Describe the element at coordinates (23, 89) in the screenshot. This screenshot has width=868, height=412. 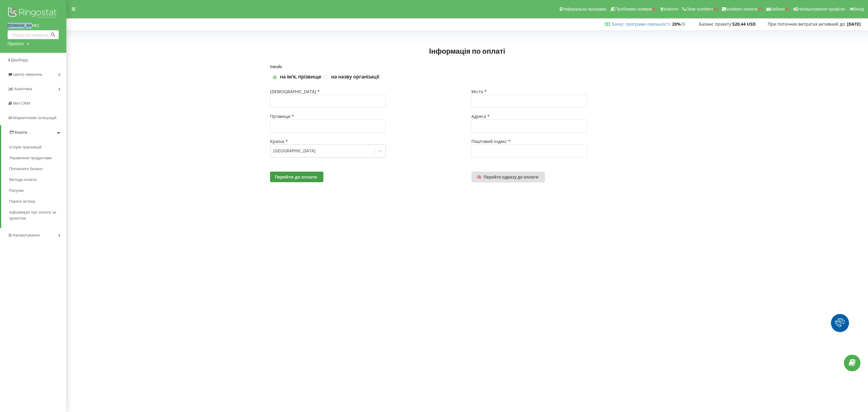
I see `span: Аналiтика` at that location.